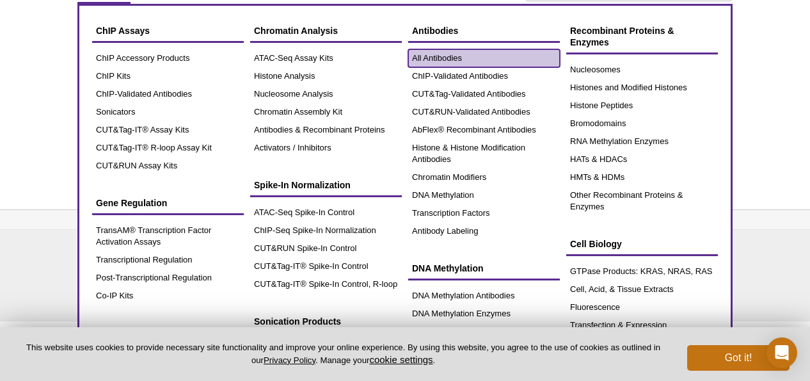 This screenshot has height=381, width=810. What do you see at coordinates (484, 296) in the screenshot?
I see `a: DNA Methylation Antibodies` at bounding box center [484, 296].